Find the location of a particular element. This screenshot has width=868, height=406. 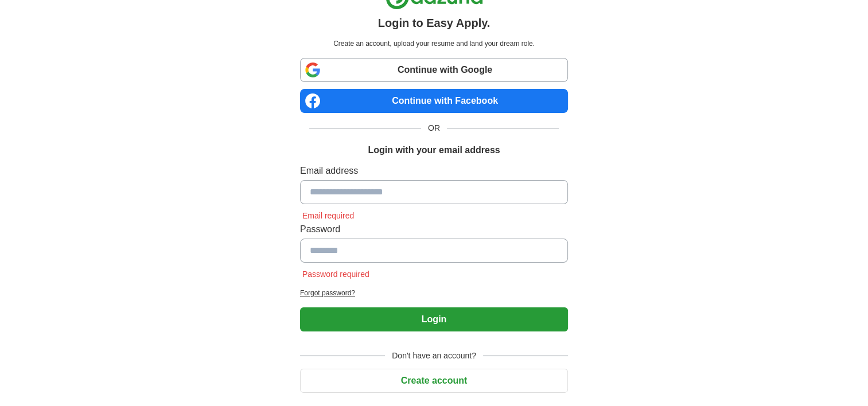

a: Continue with Google is located at coordinates (433, 70).